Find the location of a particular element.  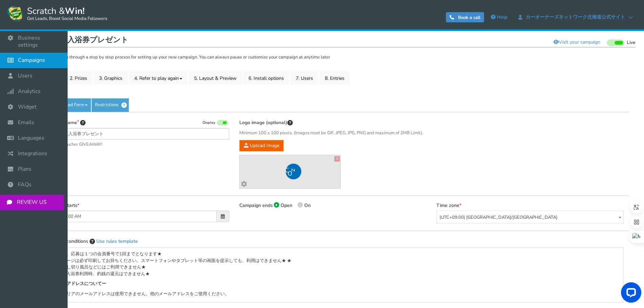

img: tab_keywords_by_traffic_grey.svg is located at coordinates (74, 43).